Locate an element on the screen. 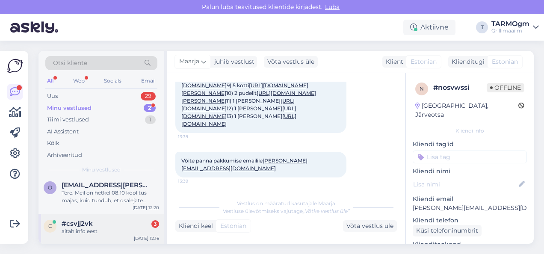 The image size is (544, 254). span: #csvjj2vk is located at coordinates (77, 224).